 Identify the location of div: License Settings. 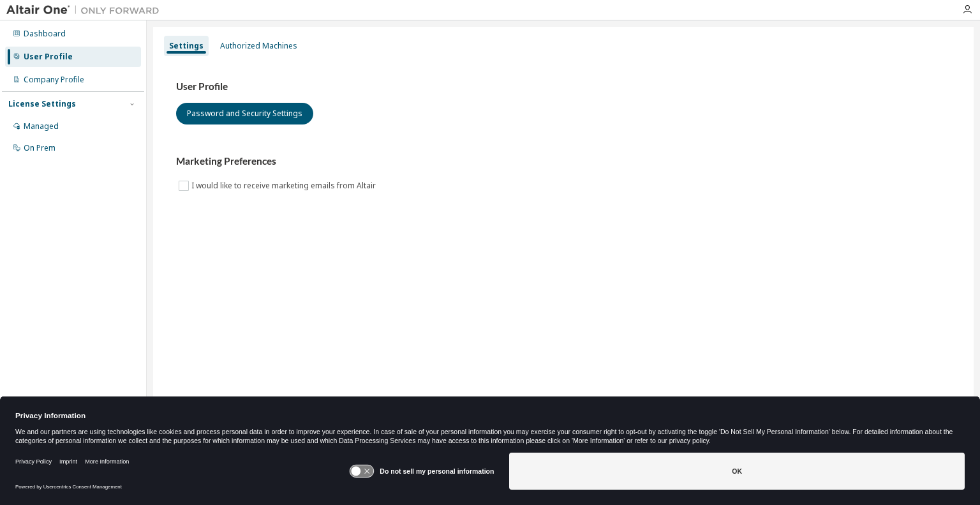
(42, 104).